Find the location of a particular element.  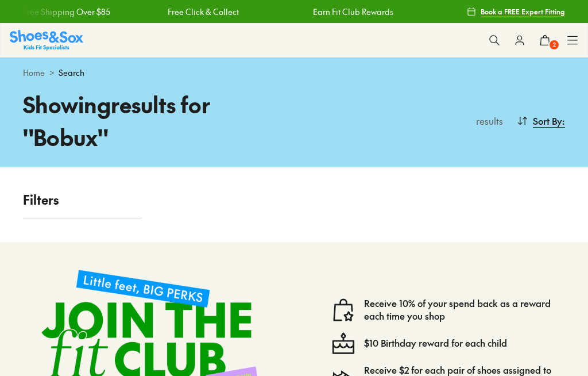

img: cake--candle-birthday-event-special-sweet-cake-bake.svg is located at coordinates (343, 343).